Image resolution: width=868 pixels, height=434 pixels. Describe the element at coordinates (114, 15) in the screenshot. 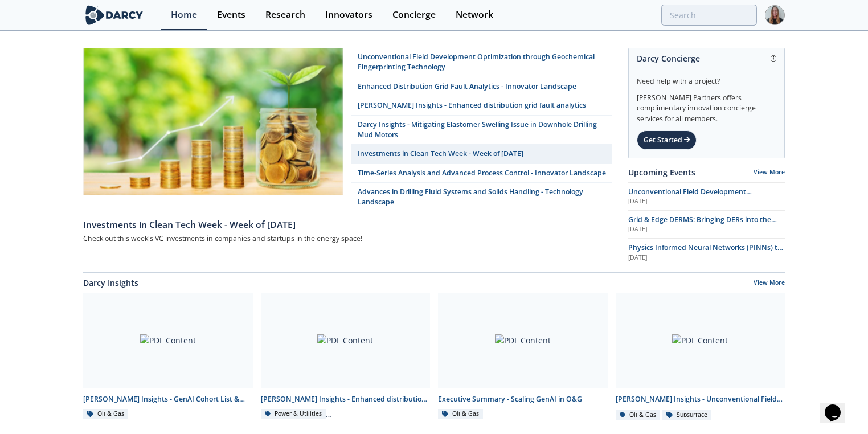

I see `img: logo-wide.svg` at that location.